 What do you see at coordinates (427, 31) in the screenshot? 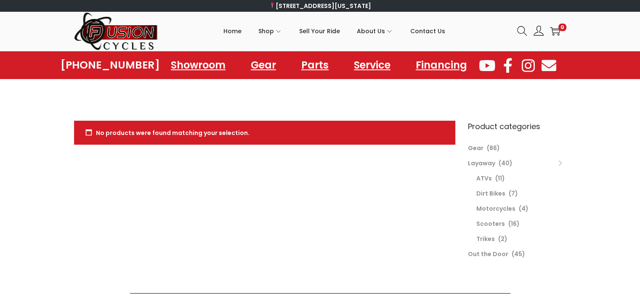
I see `a: Contact Us` at bounding box center [427, 31].